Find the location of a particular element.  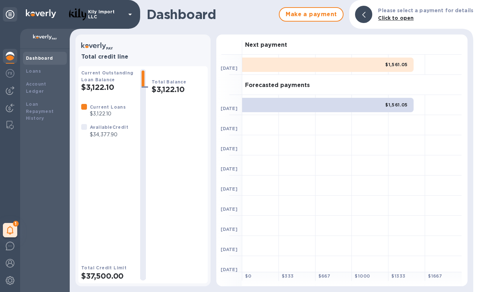

b: $ 1333 is located at coordinates (398, 275).